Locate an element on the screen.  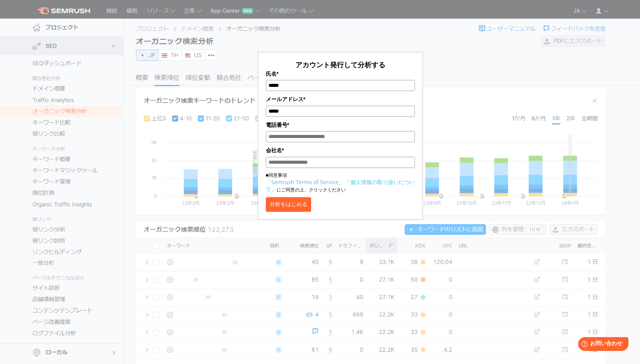
button: 分析をはじめる is located at coordinates (288, 204).